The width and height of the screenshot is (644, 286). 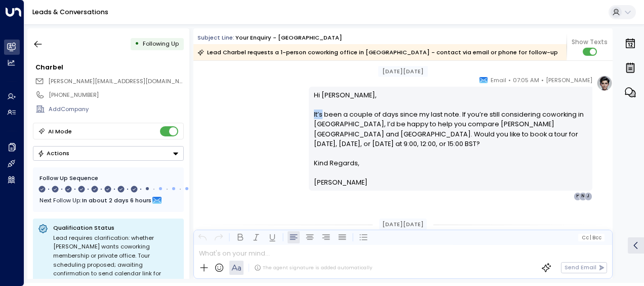 What do you see at coordinates (218, 237) in the screenshot?
I see `button: Redo` at bounding box center [218, 237].